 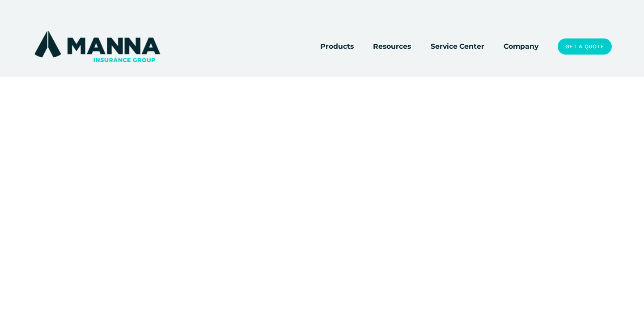 I want to click on span: Products, so click(x=337, y=46).